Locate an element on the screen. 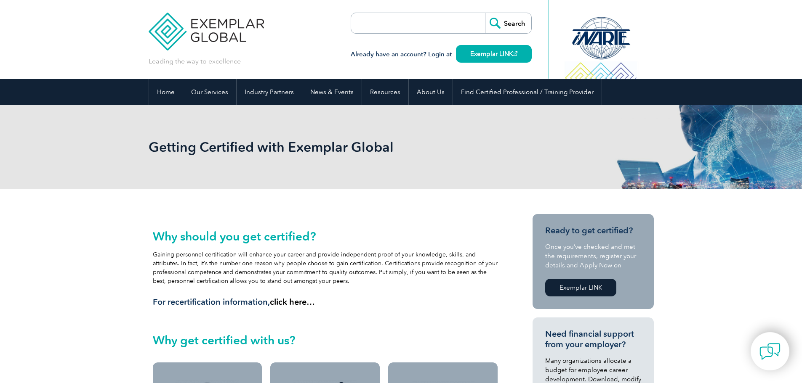 The width and height of the screenshot is (802, 383). a: About Us is located at coordinates (430, 92).